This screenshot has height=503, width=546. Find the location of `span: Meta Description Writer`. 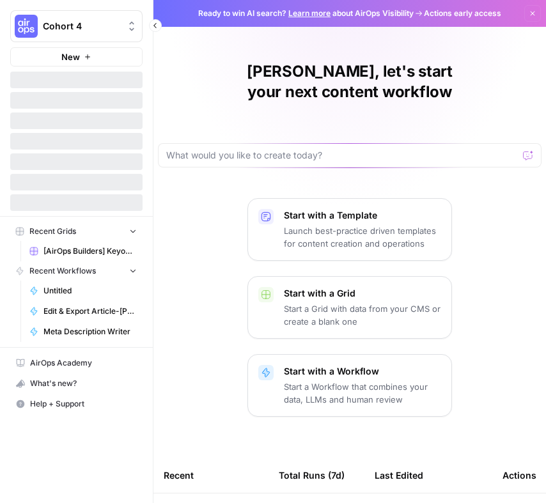

span: Meta Description Writer is located at coordinates (90, 332).